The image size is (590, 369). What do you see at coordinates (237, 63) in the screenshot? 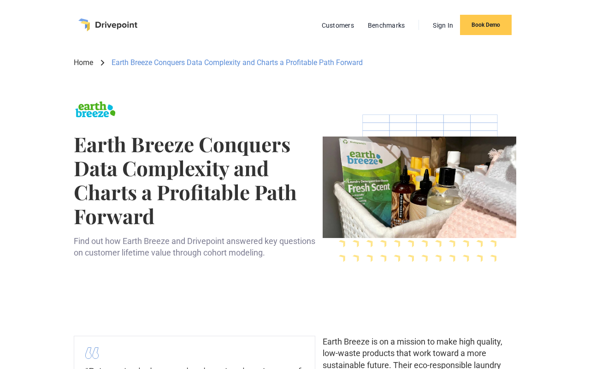
I see `div: Earth Breeze Conquers Data Complexity and Charts a Profitable Path Forward` at bounding box center [237, 63].